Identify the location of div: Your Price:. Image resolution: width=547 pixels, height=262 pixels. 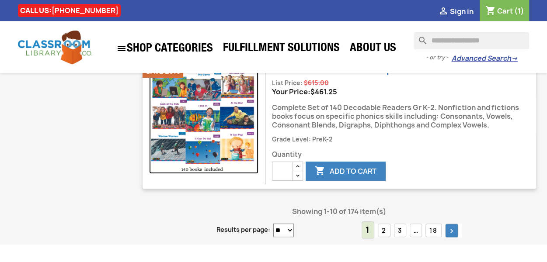
(404, 92).